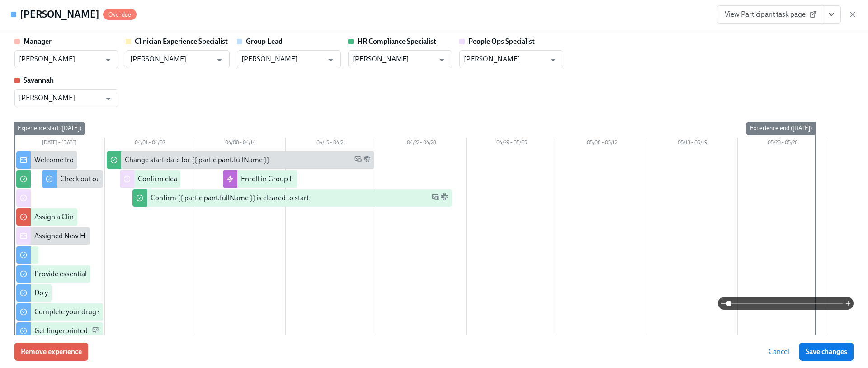 This screenshot has width=868, height=368. I want to click on div: Get fingerprinted, so click(61, 331).